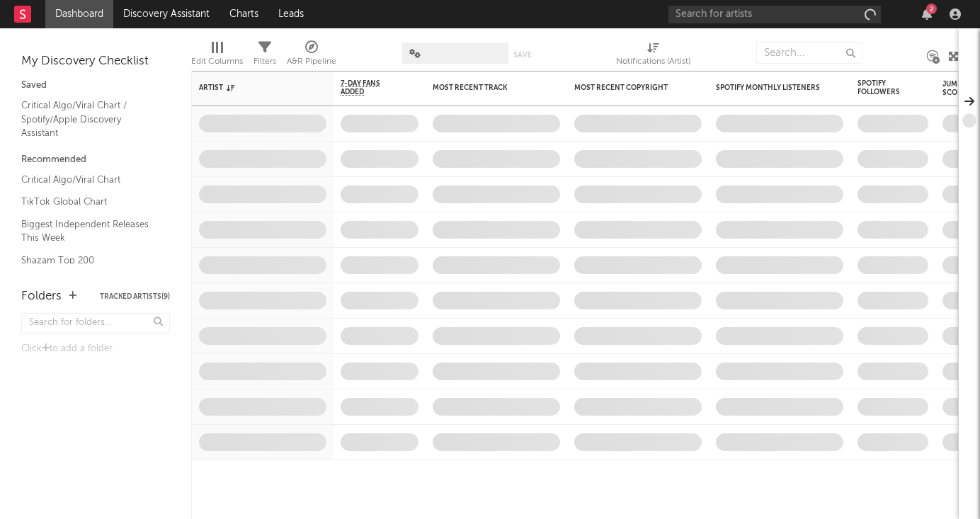 The width and height of the screenshot is (980, 519). I want to click on div: Jump Score, so click(960, 88).